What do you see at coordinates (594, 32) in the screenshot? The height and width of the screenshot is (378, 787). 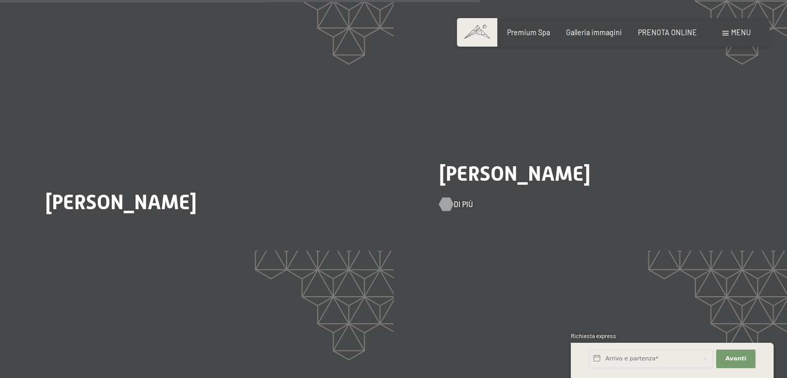 I see `a: Galleria immagini` at bounding box center [594, 32].